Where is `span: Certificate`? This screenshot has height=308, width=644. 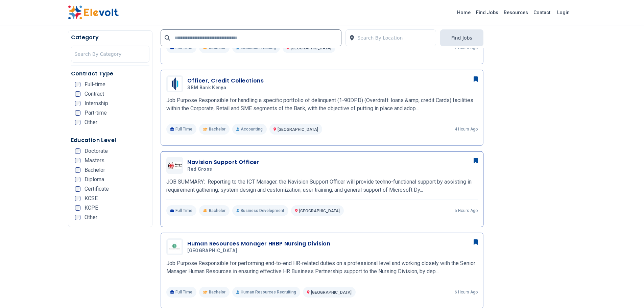 span: Certificate is located at coordinates (97, 189).